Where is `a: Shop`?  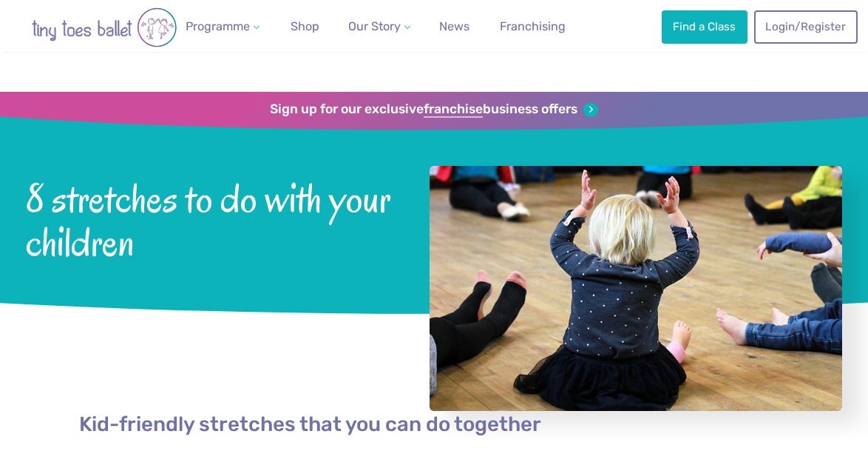 a: Shop is located at coordinates (305, 27).